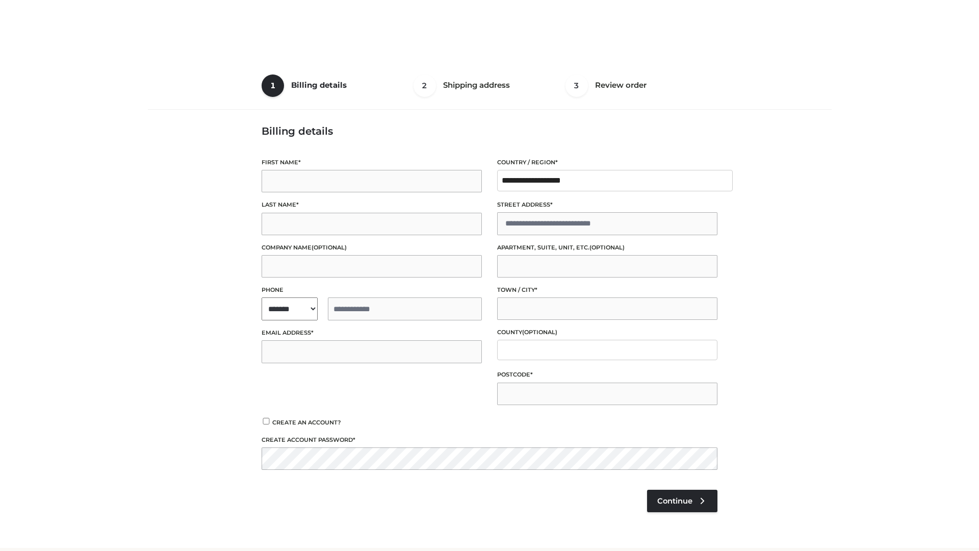 Image resolution: width=979 pixels, height=551 pixels. I want to click on input: Create an account?, so click(266, 421).